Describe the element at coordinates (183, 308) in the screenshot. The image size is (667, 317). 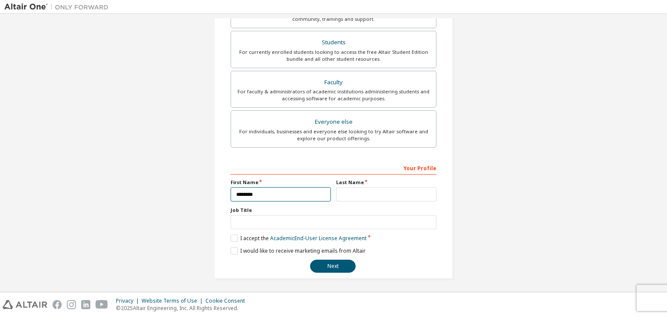
I see `p: © 2025 Altair Engineering, Inc. All Rights Reserved.` at that location.